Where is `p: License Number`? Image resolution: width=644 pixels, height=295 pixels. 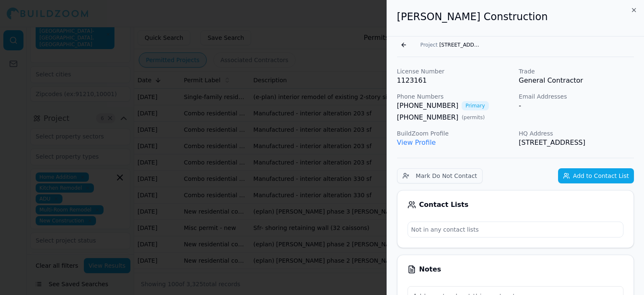
p: License Number is located at coordinates (454, 72).